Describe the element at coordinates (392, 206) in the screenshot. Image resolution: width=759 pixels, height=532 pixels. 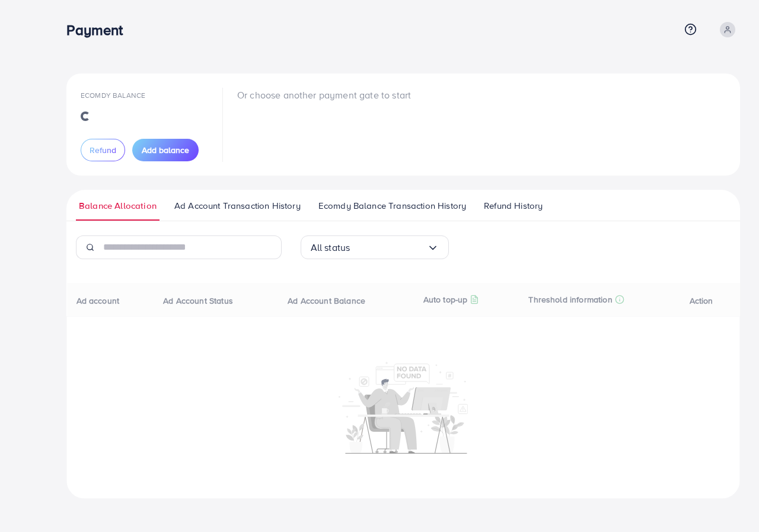
I see `span: Ecomdy Balance Transaction History` at that location.